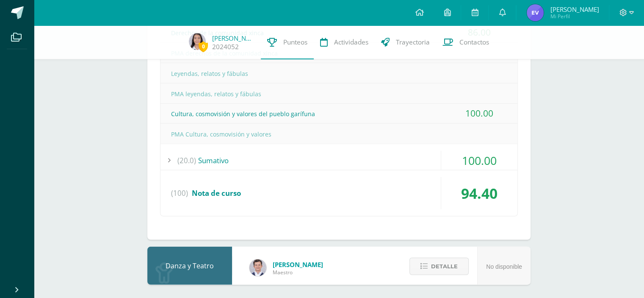 The width and height of the screenshot is (644, 298). What do you see at coordinates (338, 114) in the screenshot?
I see `div: Cultura, cosmovisión y valores del pueblo garífuna` at bounding box center [338, 114].